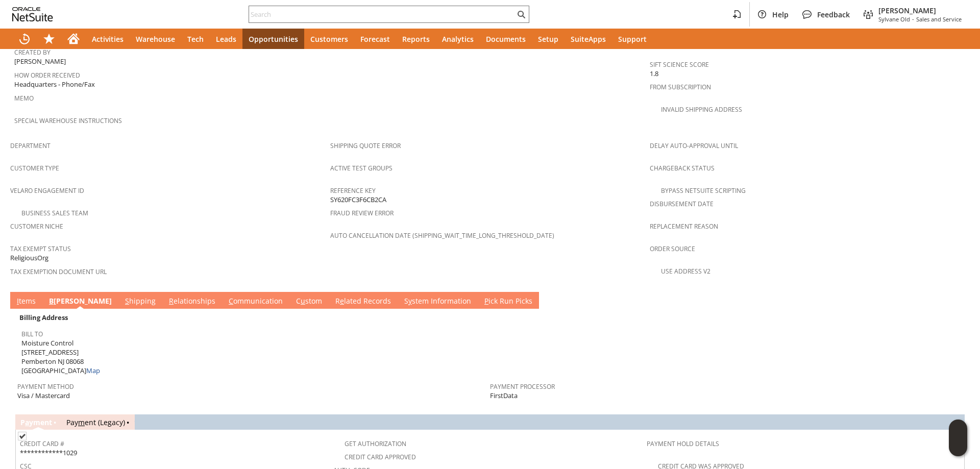 Image resolution: width=980 pixels, height=469 pixels. Describe the element at coordinates (458, 39) in the screenshot. I see `a: Analytics` at that location.